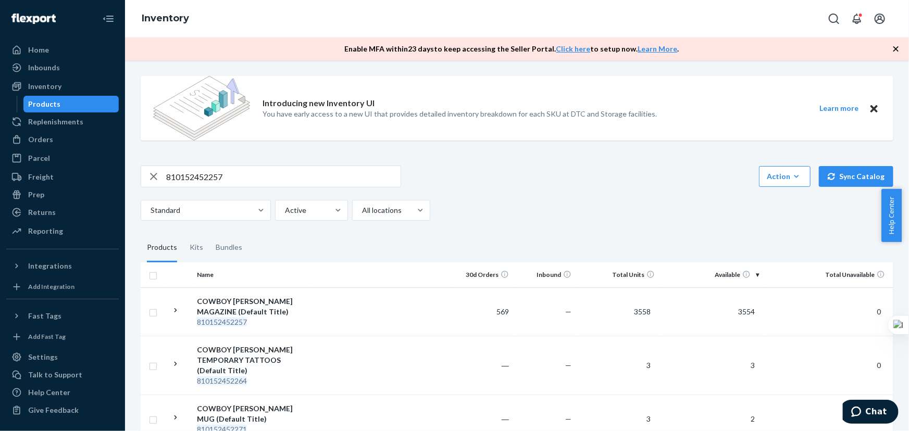 The height and width of the screenshot is (431, 909). I want to click on a: Parcel, so click(63, 158).